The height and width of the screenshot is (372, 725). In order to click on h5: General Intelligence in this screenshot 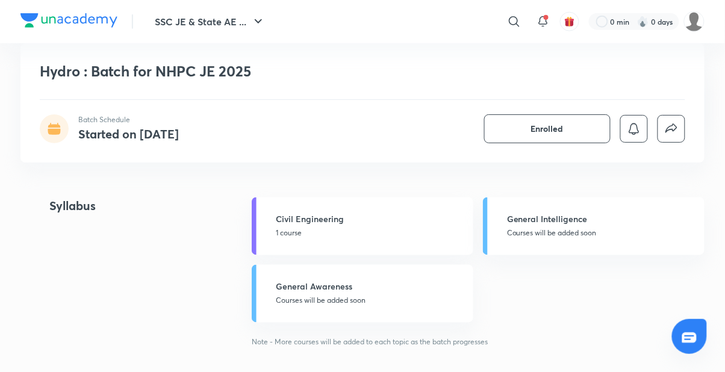, I will do `click(602, 219)`.